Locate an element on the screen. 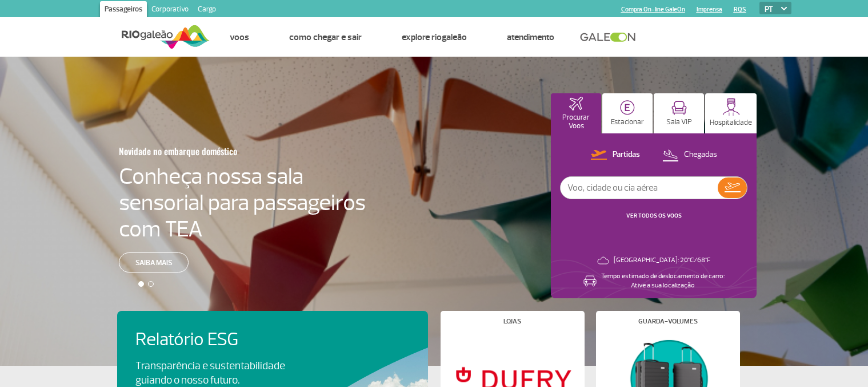 This screenshot has width=868, height=387. a: Passageiros is located at coordinates (124, 10).